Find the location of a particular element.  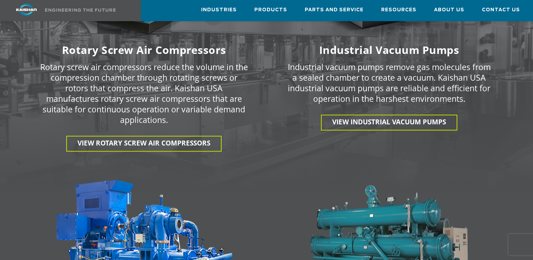

span: View Rotary Screw Air Compressors is located at coordinates (144, 143).